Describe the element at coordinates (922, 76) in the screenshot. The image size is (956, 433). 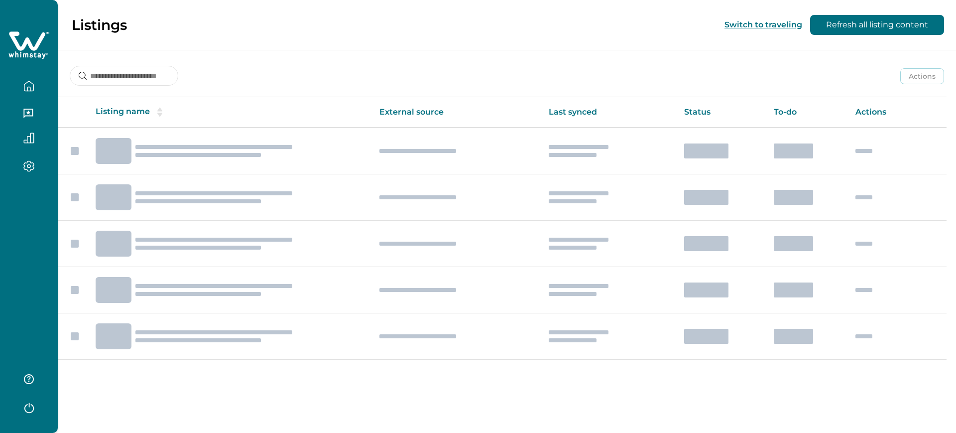
I see `button: Actions` at that location.